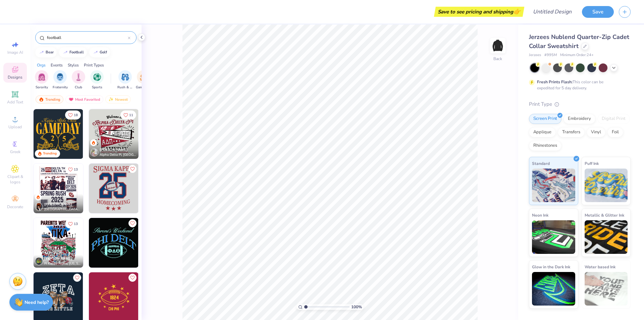  What do you see at coordinates (114, 134) in the screenshot?
I see `img: 8e53ebf9-372a-43e2-8144-f469002dff18` at bounding box center [114, 134].